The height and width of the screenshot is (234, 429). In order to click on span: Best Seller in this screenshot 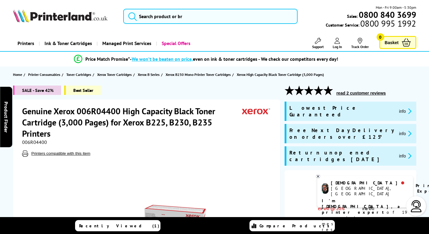, I will do `click(82, 90)`.